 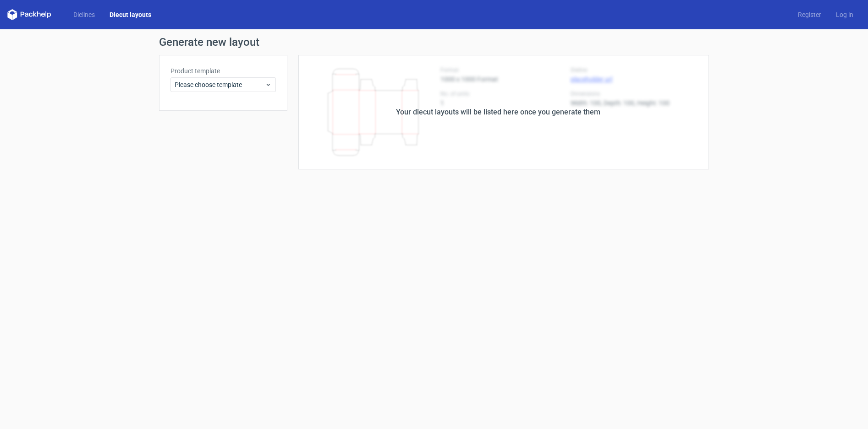 I want to click on span: Please choose template, so click(x=219, y=85).